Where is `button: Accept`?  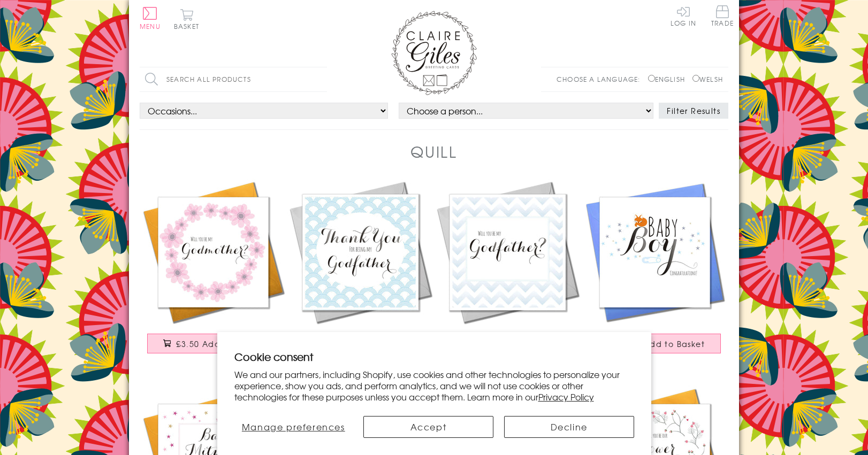 button: Accept is located at coordinates (428, 427).